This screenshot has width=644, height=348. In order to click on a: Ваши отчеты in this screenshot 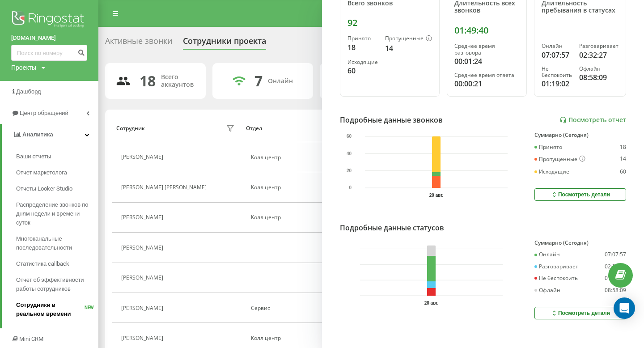, I will do `click(57, 156)`.